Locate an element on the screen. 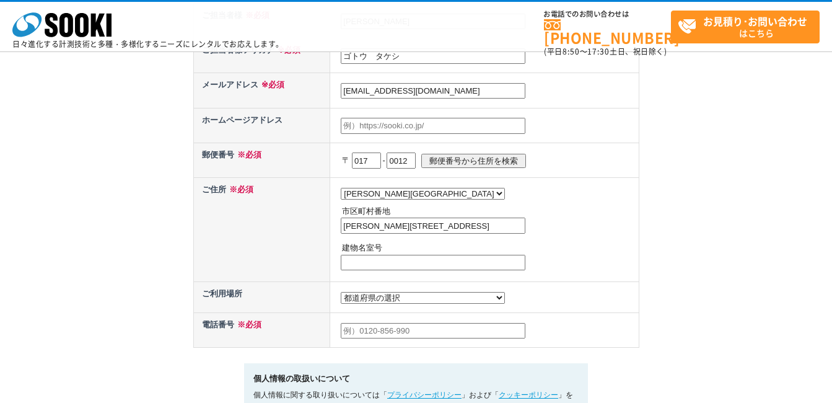 The width and height of the screenshot is (832, 403). p: 日々進化する計測技術と多種・多様化するニーズにレンタルでお応えします。 is located at coordinates (148, 44).